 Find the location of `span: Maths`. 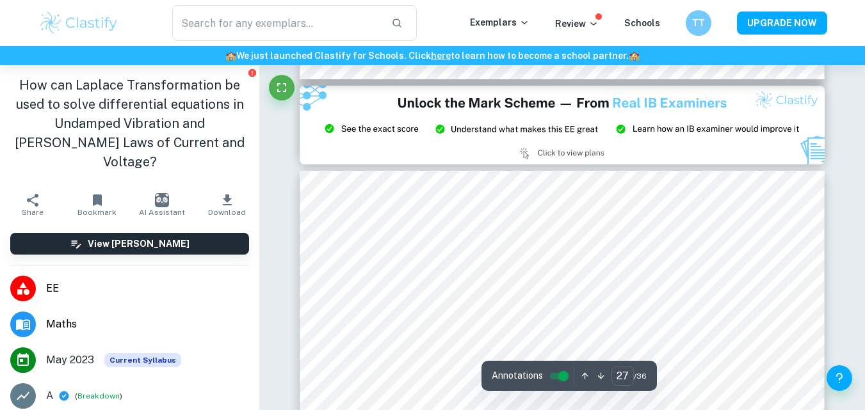

span: Maths is located at coordinates (147, 325).